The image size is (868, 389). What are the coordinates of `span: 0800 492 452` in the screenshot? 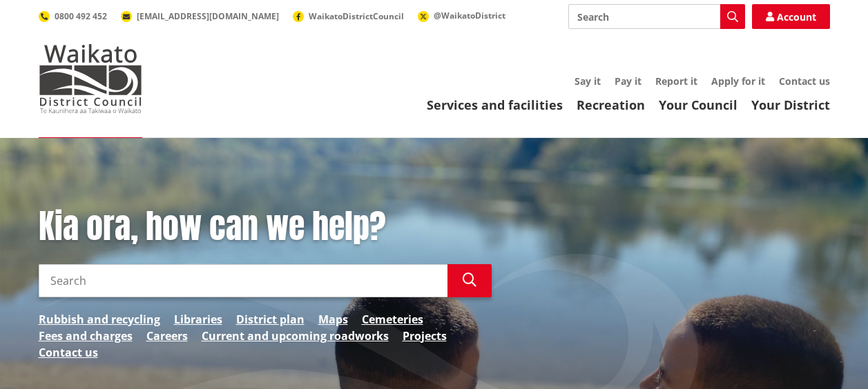 It's located at (81, 16).